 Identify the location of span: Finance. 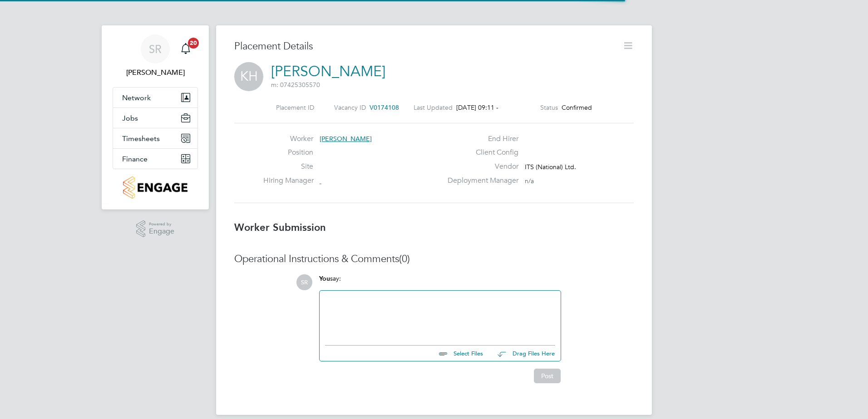
(135, 159).